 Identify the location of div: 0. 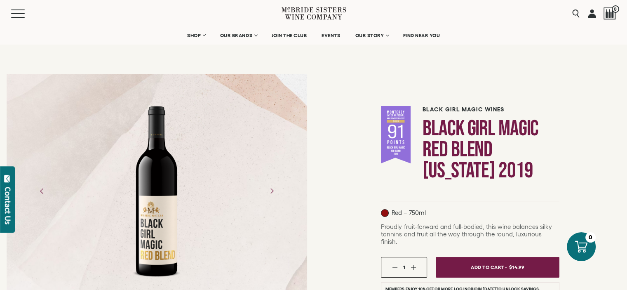
(591, 237).